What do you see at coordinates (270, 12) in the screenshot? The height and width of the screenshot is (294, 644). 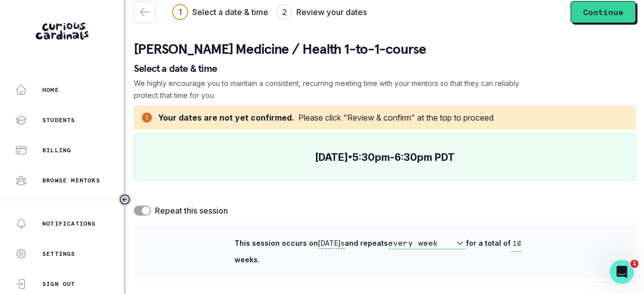 I see `div: Progress` at bounding box center [270, 12].